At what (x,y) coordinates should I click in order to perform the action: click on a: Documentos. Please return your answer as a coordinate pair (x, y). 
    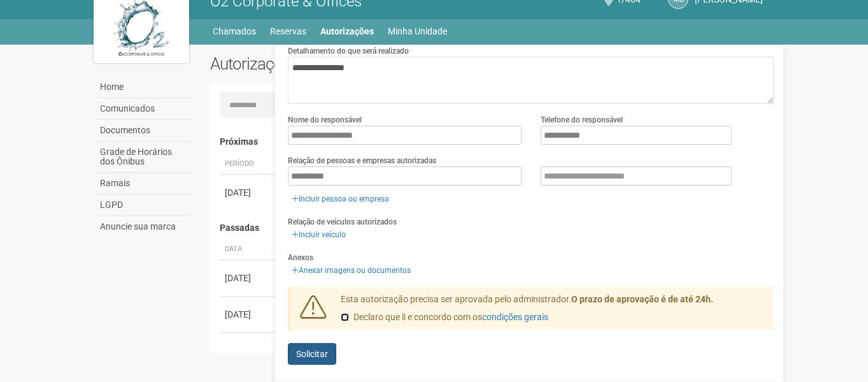
    Looking at the image, I should click on (144, 131).